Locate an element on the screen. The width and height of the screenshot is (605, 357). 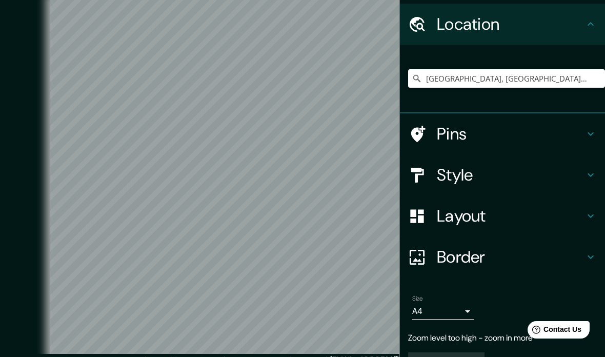
div: Style is located at coordinates (502, 175).